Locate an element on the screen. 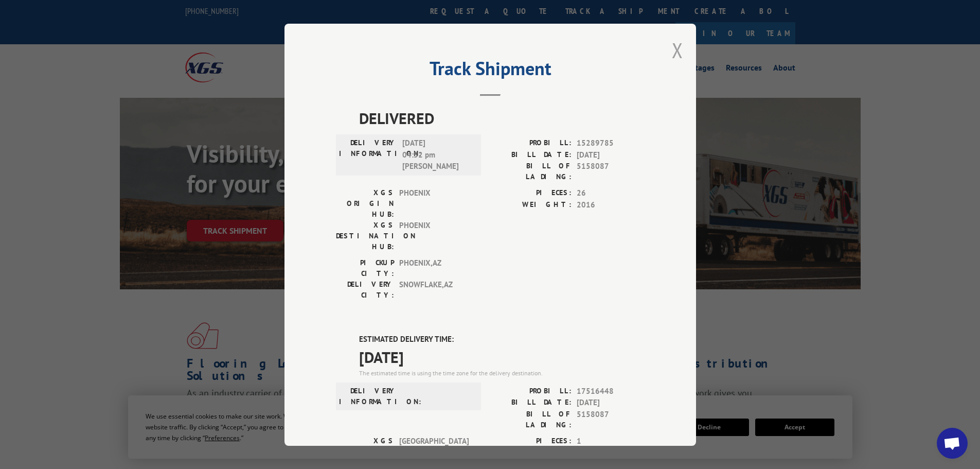 Image resolution: width=980 pixels, height=469 pixels. span: 1 is located at coordinates (611, 441).